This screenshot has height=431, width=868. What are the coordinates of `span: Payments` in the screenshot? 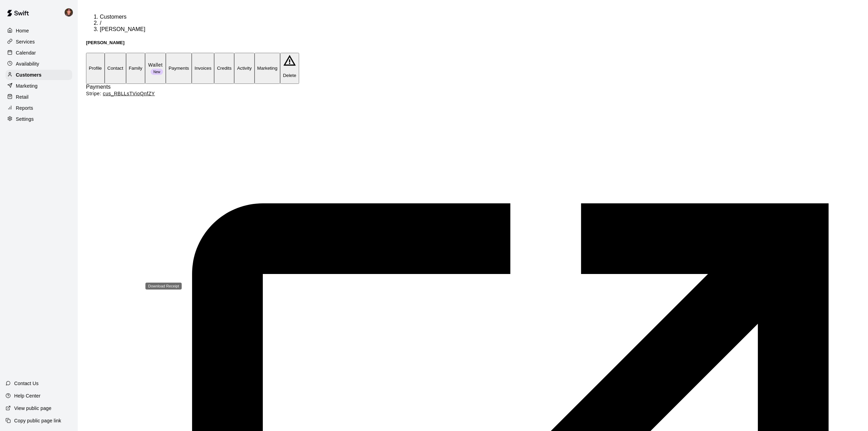 It's located at (98, 87).